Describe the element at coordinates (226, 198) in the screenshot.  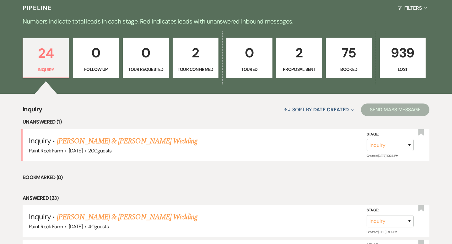
I see `li: Answered (23)` at that location.